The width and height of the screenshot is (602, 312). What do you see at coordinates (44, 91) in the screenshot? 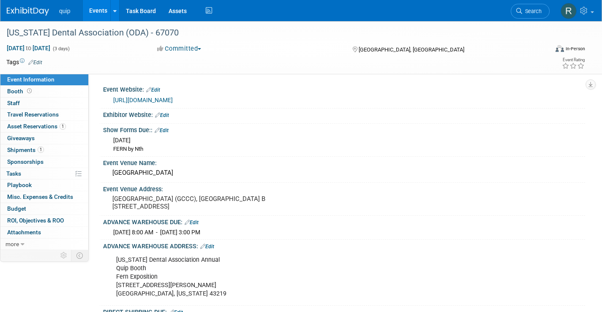
I see `a: Booth` at bounding box center [44, 91].